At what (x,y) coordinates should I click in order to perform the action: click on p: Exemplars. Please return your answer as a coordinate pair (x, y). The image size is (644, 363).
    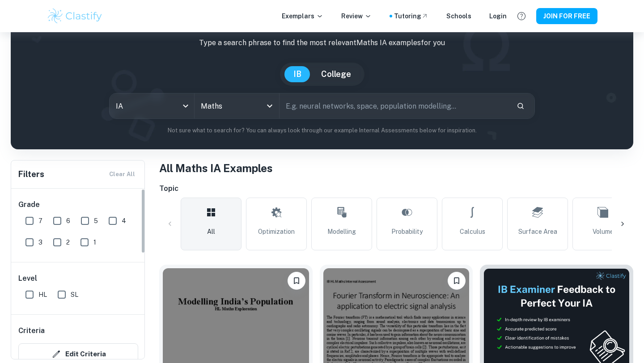
    Looking at the image, I should click on (302, 16).